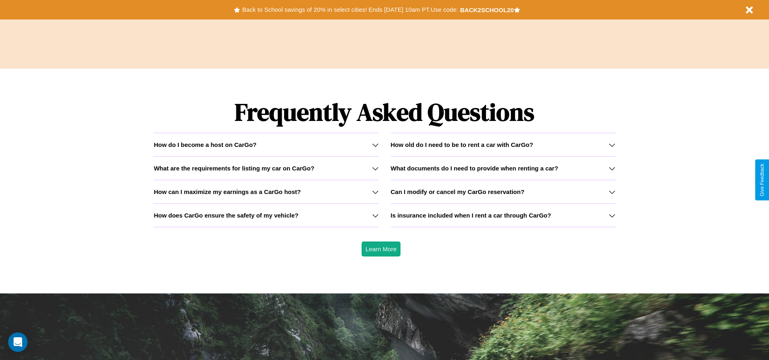 This screenshot has height=360, width=769. What do you see at coordinates (462, 144) in the screenshot?
I see `h3: How old do I need to be to rent a car with CarGo?` at bounding box center [462, 144].